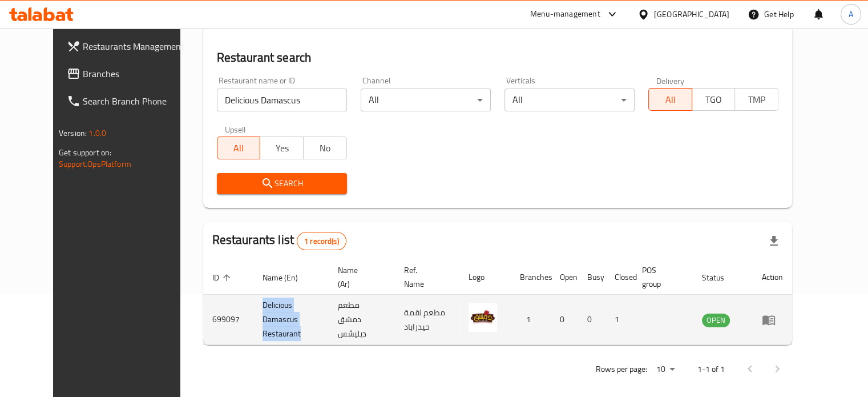  What do you see at coordinates (619, 277) in the screenshot?
I see `th: Closed` at bounding box center [619, 277].